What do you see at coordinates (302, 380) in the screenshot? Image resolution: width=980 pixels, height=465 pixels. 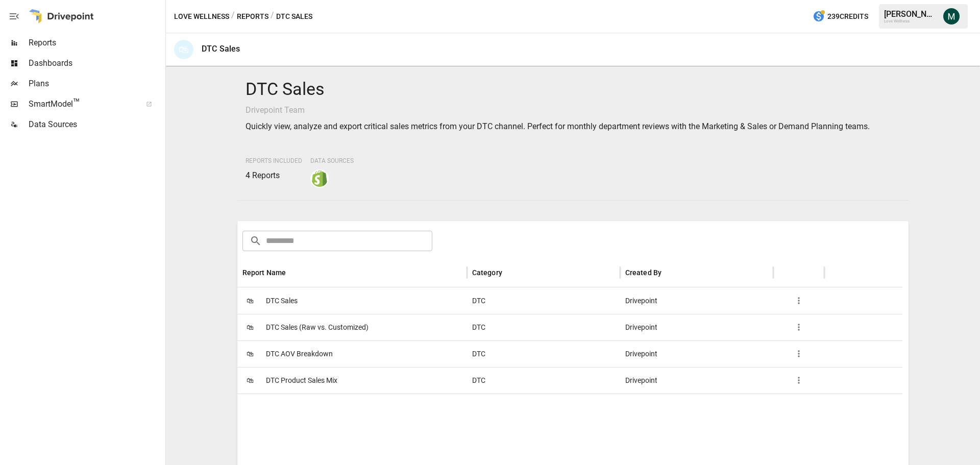 I see `span: DTC Product Sales Mix` at bounding box center [302, 380].